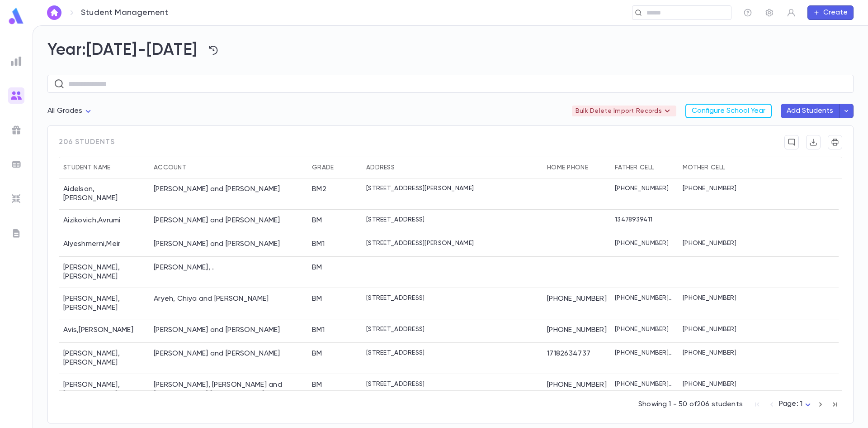  What do you see at coordinates (17, 199) in the screenshot?
I see `img: imports_grey.530a8a0e642e233f2baf0ef88e8c9fcb.svg` at bounding box center [17, 199].